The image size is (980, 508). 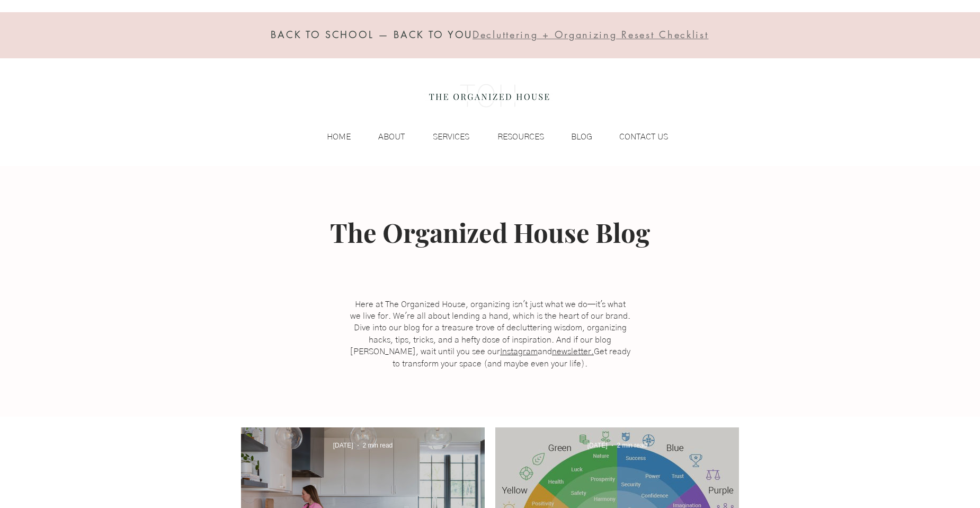 I want to click on p: ABOUT, so click(x=391, y=137).